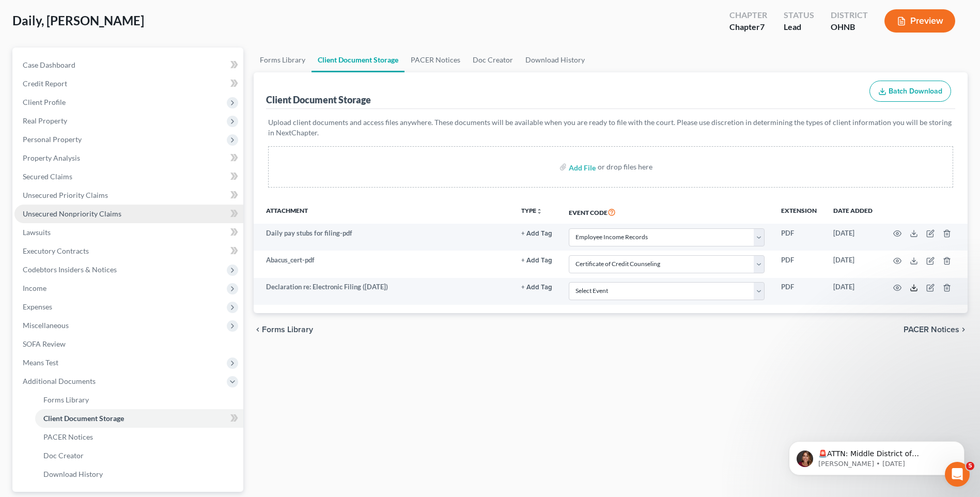 The width and height of the screenshot is (980, 497). Describe the element at coordinates (49, 65) in the screenshot. I see `span: Case Dashboard` at that location.